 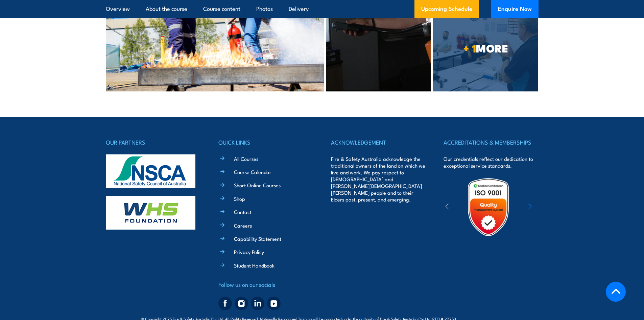 I want to click on a: Short Online Courses, so click(x=257, y=185).